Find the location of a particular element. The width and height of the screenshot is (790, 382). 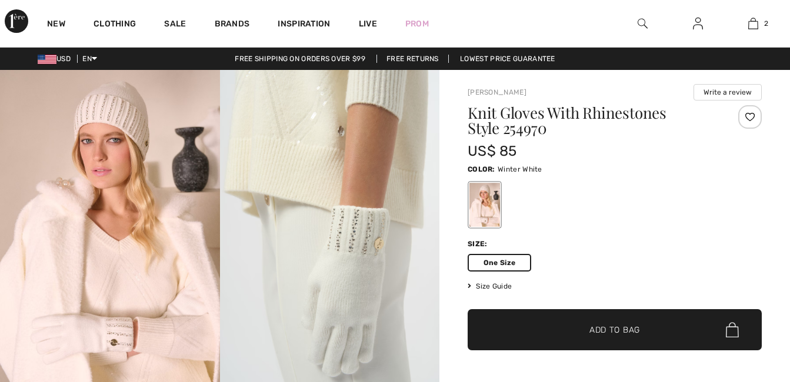

span: Color: is located at coordinates (481, 169).